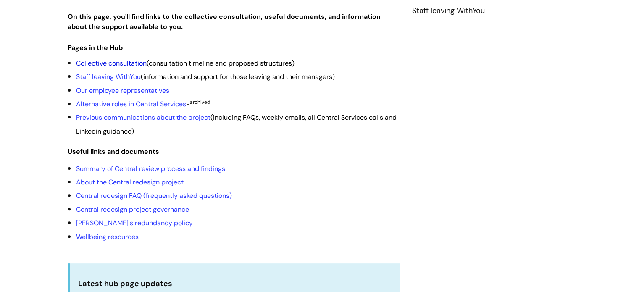 The height and width of the screenshot is (292, 639). What do you see at coordinates (125, 284) in the screenshot?
I see `strong: Latest hub page updates` at bounding box center [125, 284].